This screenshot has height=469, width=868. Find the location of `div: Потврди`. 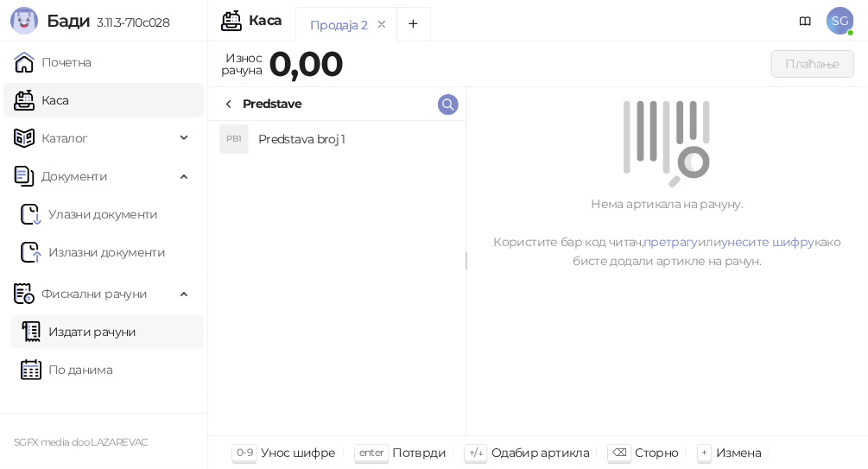

div: Потврди is located at coordinates (420, 453).